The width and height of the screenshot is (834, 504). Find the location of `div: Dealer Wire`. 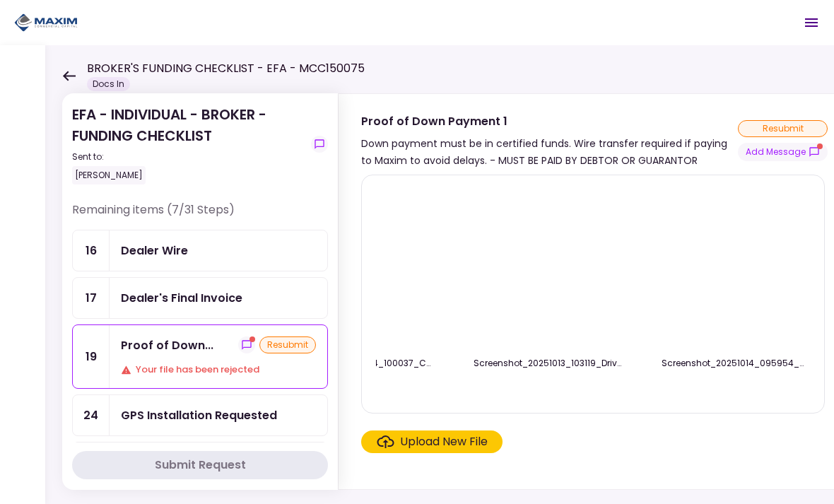

div: Dealer Wire is located at coordinates (154, 250).